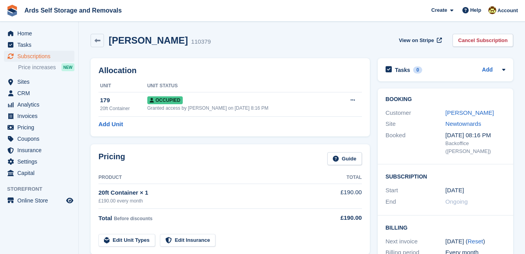 The width and height of the screenshot is (525, 254). What do you see at coordinates (415, 124) in the screenshot?
I see `div: Site` at bounding box center [415, 124].